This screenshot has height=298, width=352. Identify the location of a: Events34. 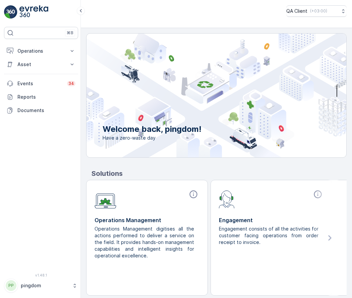
(41, 84).